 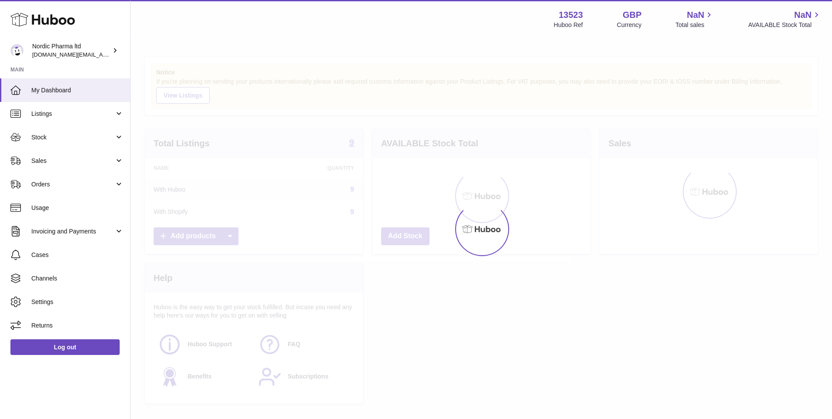 What do you see at coordinates (629, 25) in the screenshot?
I see `div: Currency` at bounding box center [629, 25].